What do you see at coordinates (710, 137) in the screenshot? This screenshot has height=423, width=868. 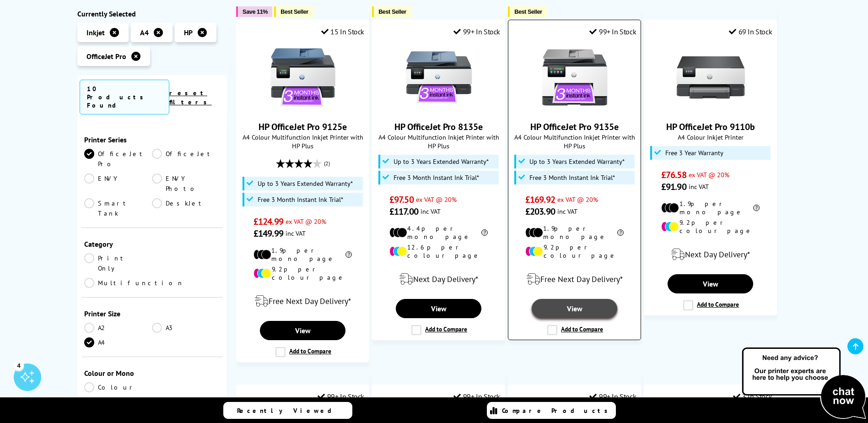 I see `span: A4 Colour Inkjet Printer` at bounding box center [710, 137].